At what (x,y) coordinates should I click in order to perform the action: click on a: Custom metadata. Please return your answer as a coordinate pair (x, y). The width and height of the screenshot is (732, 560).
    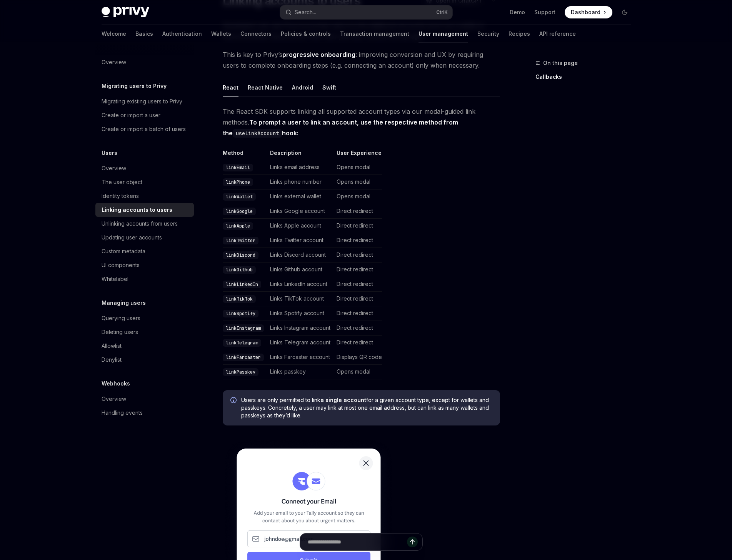
    Looking at the image, I should click on (145, 252).